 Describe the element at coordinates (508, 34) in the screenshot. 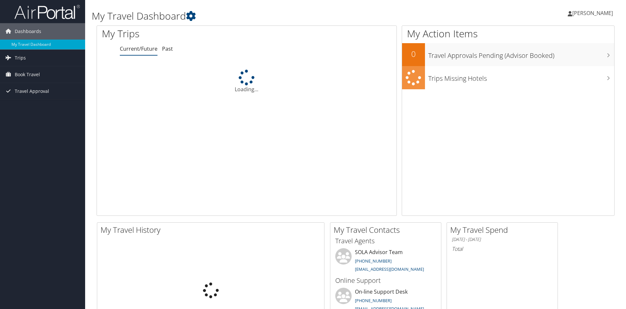

I see `h1: My Action Items` at that location.